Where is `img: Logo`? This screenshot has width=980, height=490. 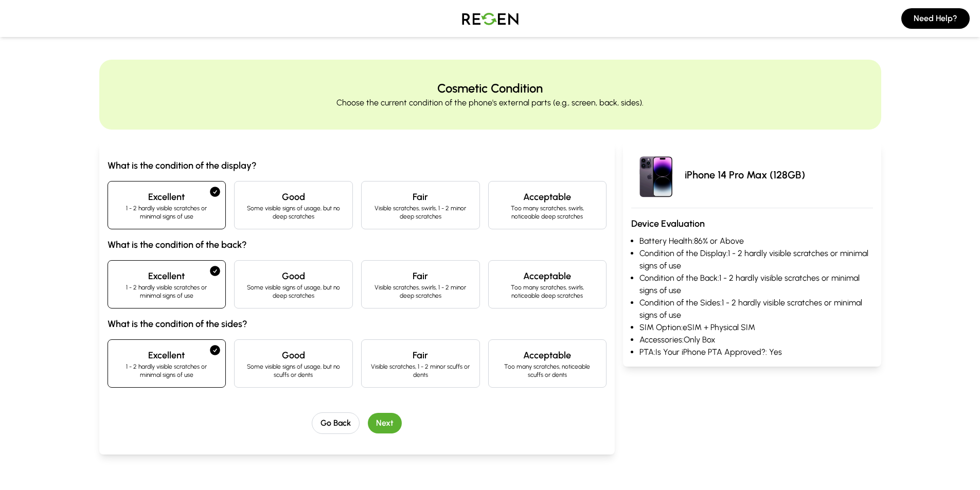 img: Logo is located at coordinates (490, 19).